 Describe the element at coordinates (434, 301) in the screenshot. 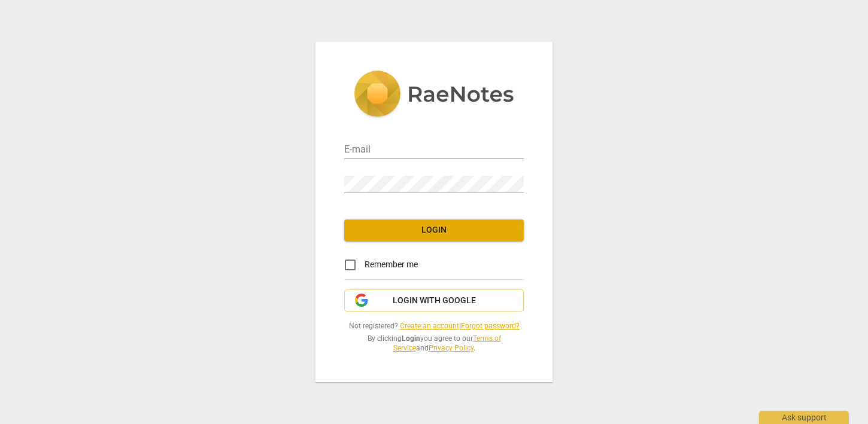

I see `span: Login with Google` at that location.